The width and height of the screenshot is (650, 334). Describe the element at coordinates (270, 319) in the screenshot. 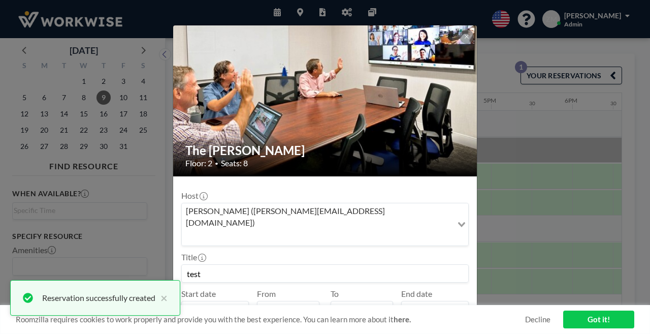

I see `span: Roomzilla requires cookies to work properly and provide you with the best experience. You can lea...` at that location.